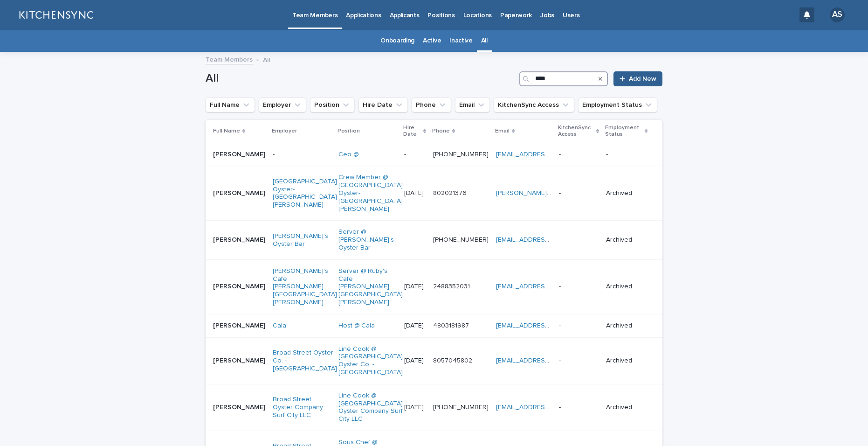  Describe the element at coordinates (332, 105) in the screenshot. I see `button: Position` at that location.